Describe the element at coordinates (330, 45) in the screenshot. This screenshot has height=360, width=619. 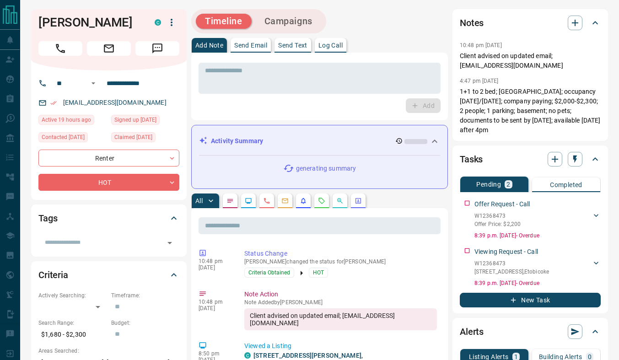
I see `p: Log Call` at that location.